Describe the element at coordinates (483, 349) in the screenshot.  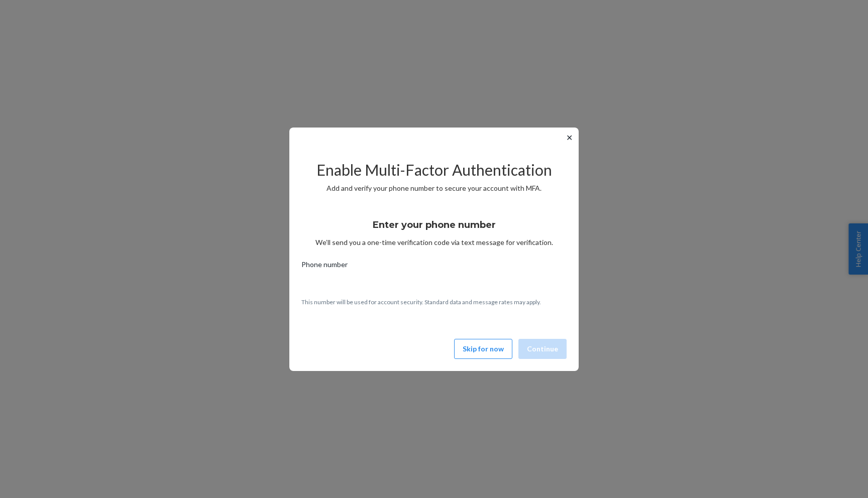
I see `button: Skip for now` at that location.